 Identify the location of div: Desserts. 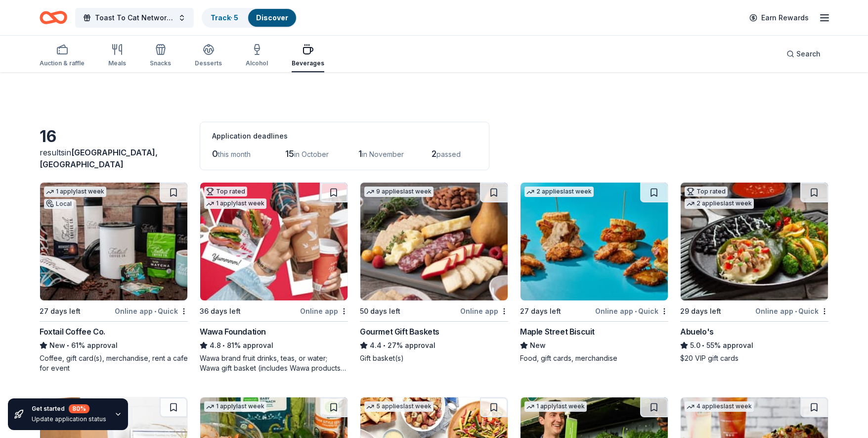
(208, 64).